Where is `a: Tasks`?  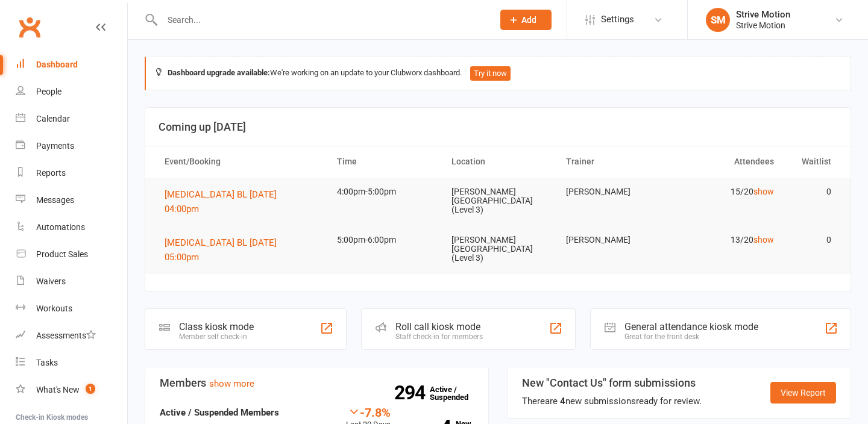 a: Tasks is located at coordinates (71, 363).